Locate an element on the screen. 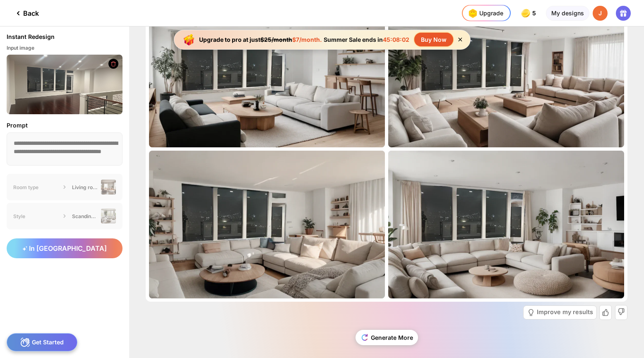 This screenshot has width=644, height=358. div: Buy Now is located at coordinates (434, 39).